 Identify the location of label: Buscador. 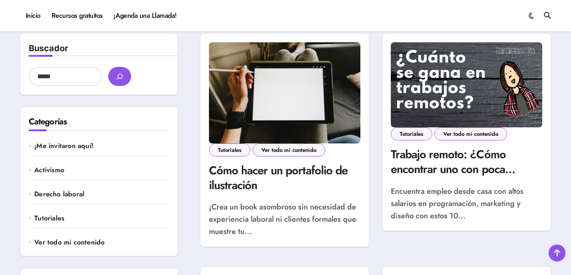
(48, 48).